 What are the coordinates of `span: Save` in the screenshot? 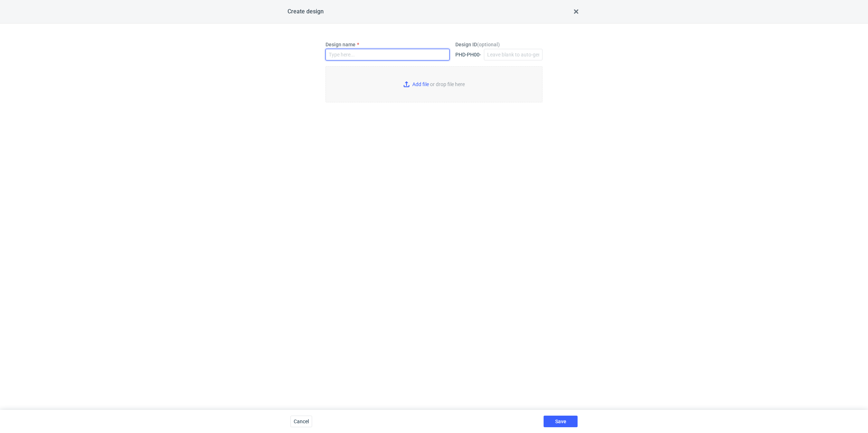 It's located at (561, 421).